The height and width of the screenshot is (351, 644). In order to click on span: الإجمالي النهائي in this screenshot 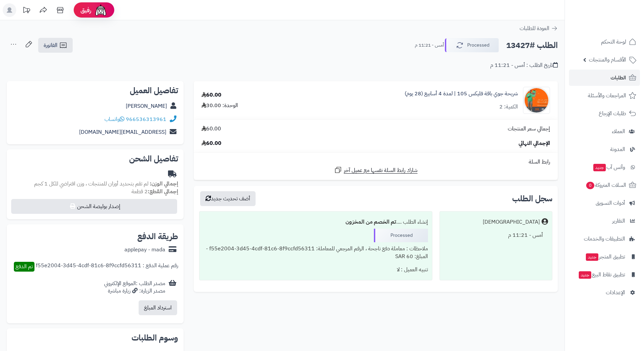, I will do `click(534, 143)`.